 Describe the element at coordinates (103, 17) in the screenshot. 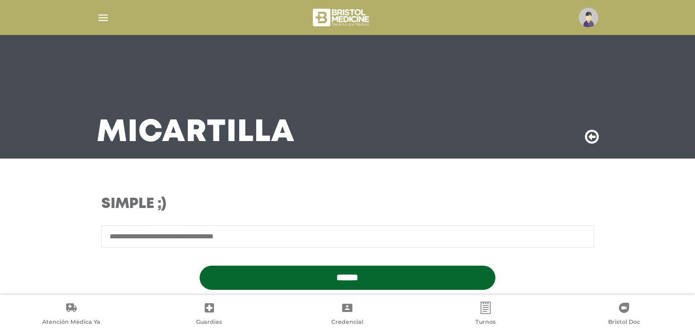

I see `img: Cober_menu-lines-white.svg` at that location.